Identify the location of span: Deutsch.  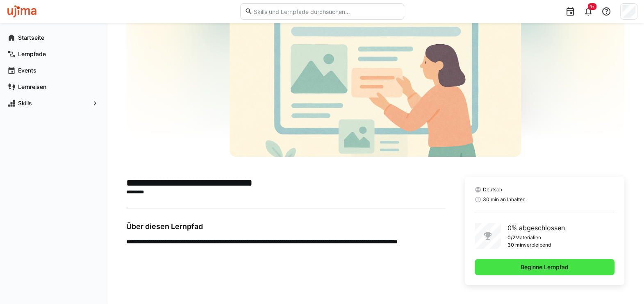
(493, 190).